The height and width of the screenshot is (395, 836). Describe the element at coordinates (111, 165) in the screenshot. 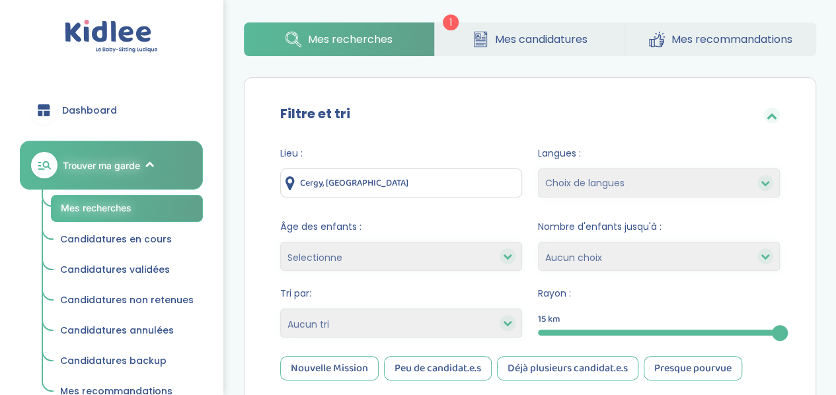

I see `a: Trouver ma garde` at that location.